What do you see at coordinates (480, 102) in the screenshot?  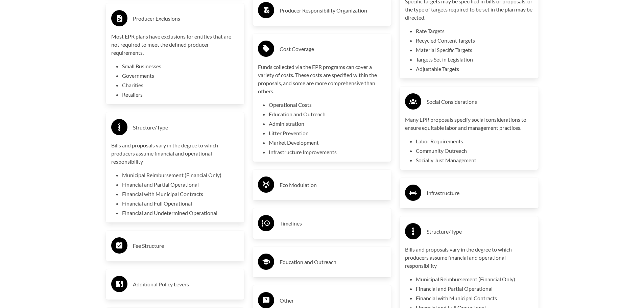 I see `h3: Social Considerations` at bounding box center [480, 102].